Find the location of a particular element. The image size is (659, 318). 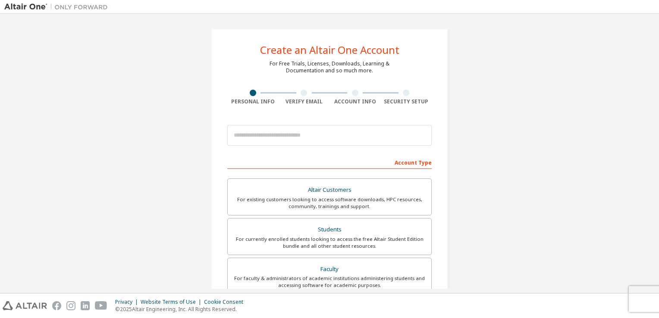

div: Students is located at coordinates (329, 230).